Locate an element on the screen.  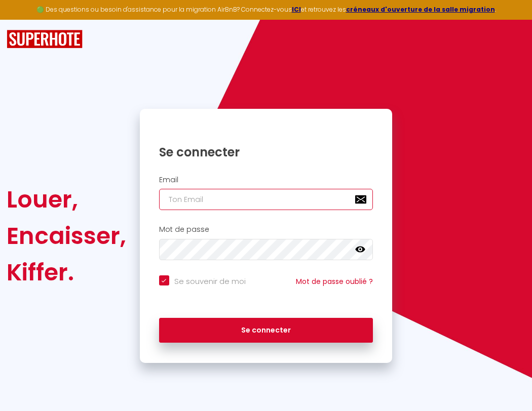
h2: Email is located at coordinates (266, 179).